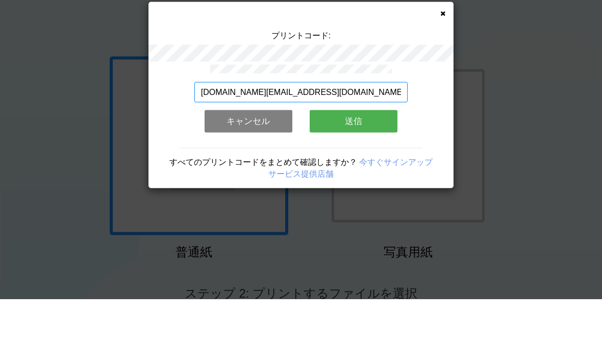  Describe the element at coordinates (301, 157) in the screenshot. I see `input: メールアドレス` at that location.